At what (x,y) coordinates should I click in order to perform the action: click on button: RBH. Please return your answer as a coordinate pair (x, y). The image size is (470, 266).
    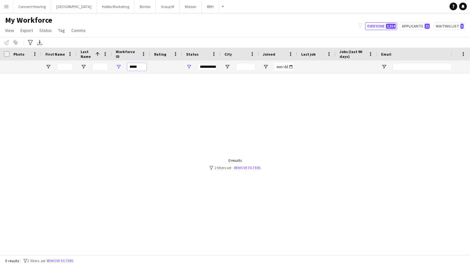
    Looking at the image, I should click on (210, 6).